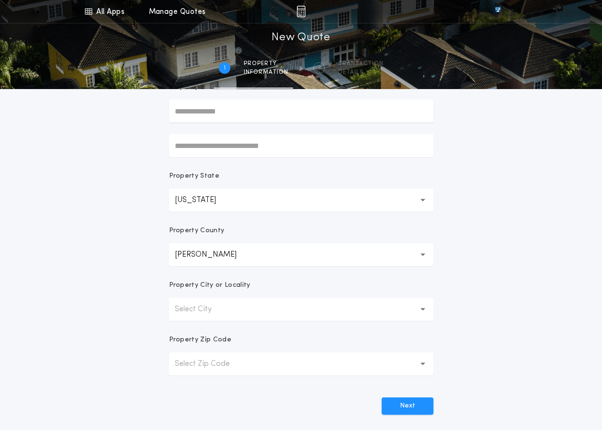 The height and width of the screenshot is (430, 602). I want to click on p: Select City, so click(201, 310).